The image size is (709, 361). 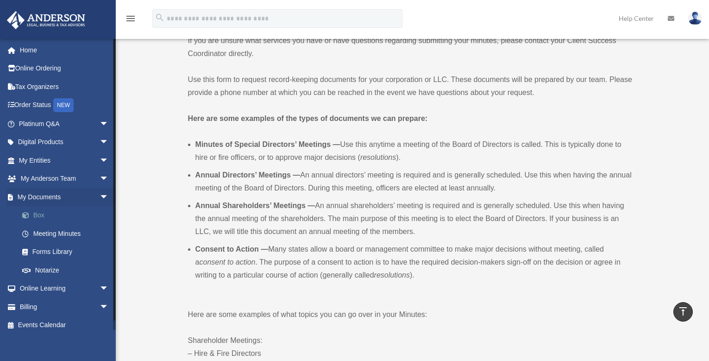 What do you see at coordinates (68, 215) in the screenshot?
I see `a: Box` at bounding box center [68, 215].